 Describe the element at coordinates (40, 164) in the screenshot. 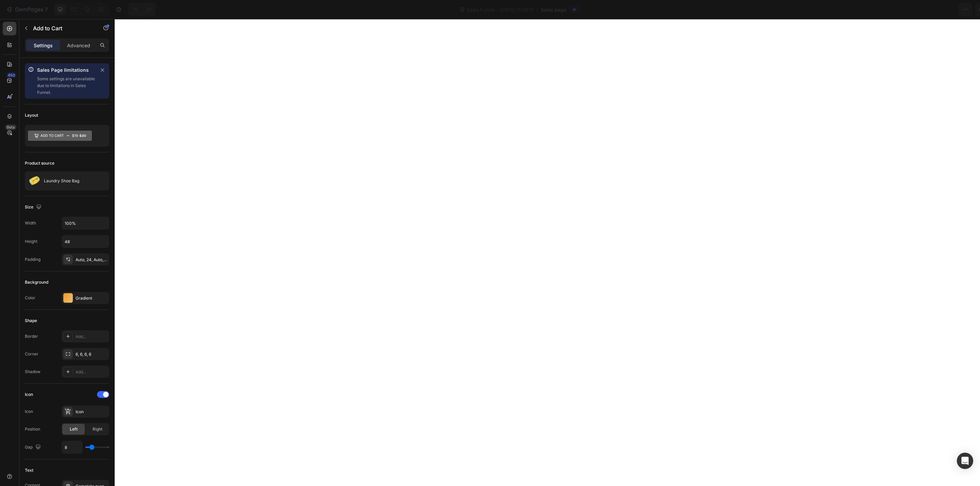

I see `div: Product source` at that location.